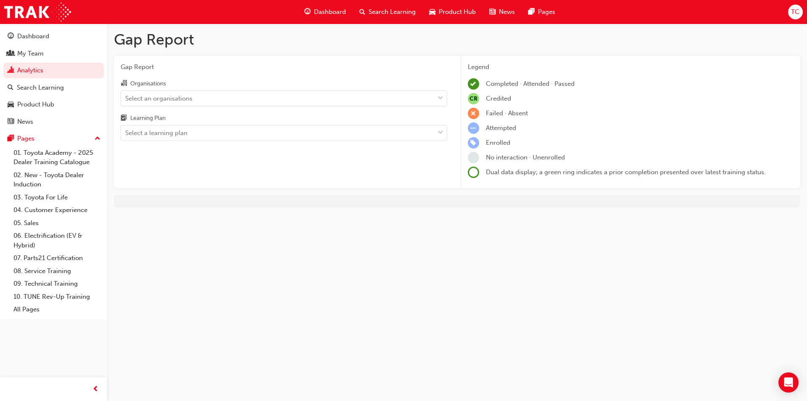  I want to click on div: Select an organisations, so click(159, 98).